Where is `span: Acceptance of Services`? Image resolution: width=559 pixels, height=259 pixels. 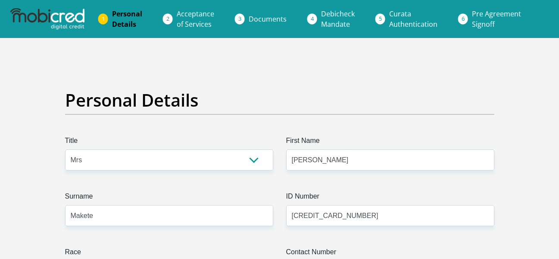
span: Acceptance of Services is located at coordinates (195, 19).